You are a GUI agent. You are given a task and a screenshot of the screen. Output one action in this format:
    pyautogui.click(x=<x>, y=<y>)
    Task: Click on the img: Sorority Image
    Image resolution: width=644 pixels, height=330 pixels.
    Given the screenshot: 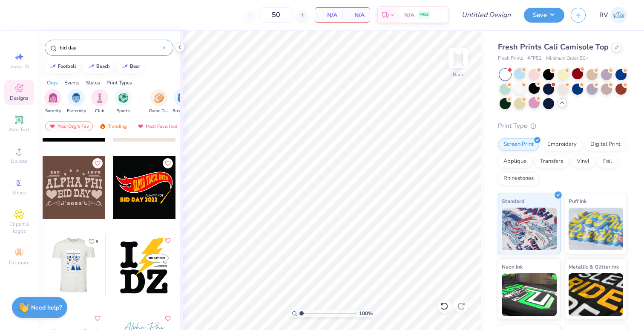 What is the action you would take?
    pyautogui.click(x=53, y=98)
    